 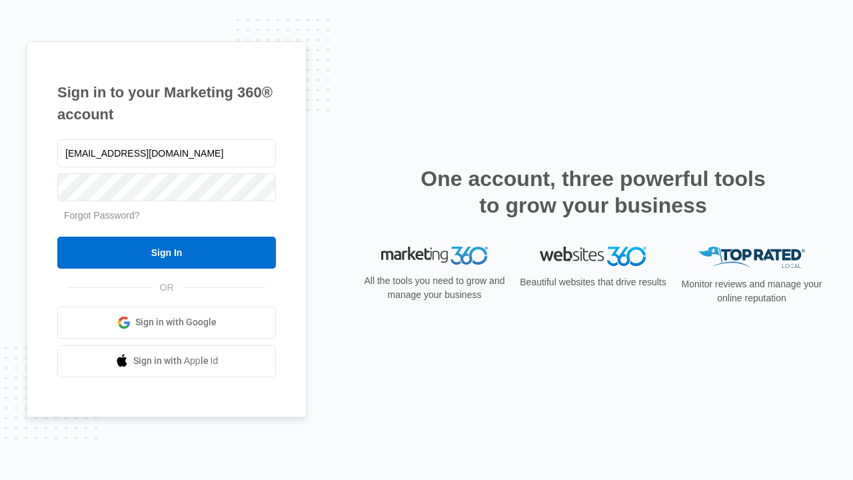 I want to click on span: OR, so click(x=167, y=287).